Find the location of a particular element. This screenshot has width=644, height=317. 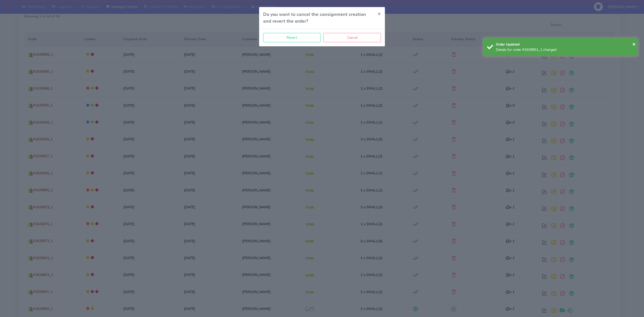

div: Details for order #1626851_1 changed is located at coordinates (565, 49).